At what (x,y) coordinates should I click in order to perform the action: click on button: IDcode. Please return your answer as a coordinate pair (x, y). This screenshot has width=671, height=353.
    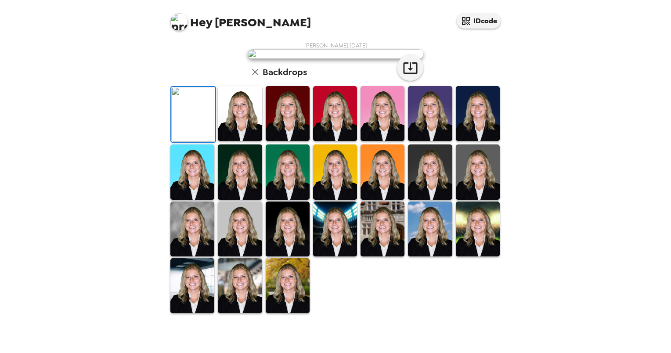
    Looking at the image, I should click on (479, 21).